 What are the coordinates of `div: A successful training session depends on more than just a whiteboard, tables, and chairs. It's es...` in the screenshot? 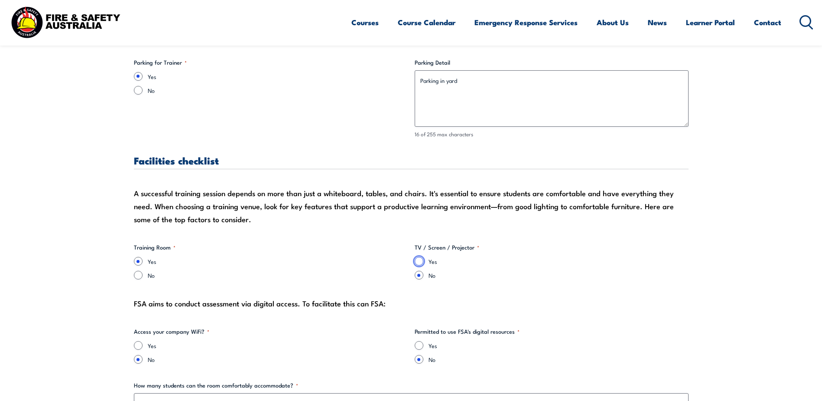 It's located at (411, 206).